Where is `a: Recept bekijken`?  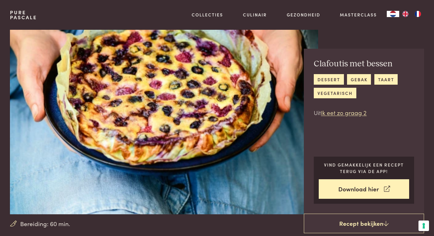
a: Recept bekijken is located at coordinates (364, 224).